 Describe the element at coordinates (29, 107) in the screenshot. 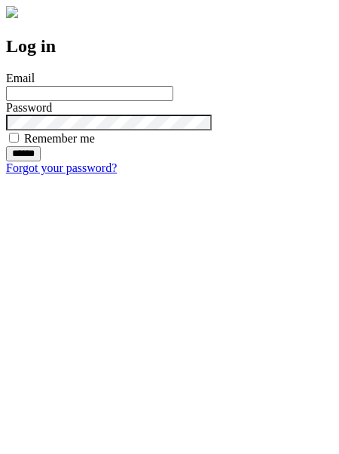

I see `label: Password` at that location.